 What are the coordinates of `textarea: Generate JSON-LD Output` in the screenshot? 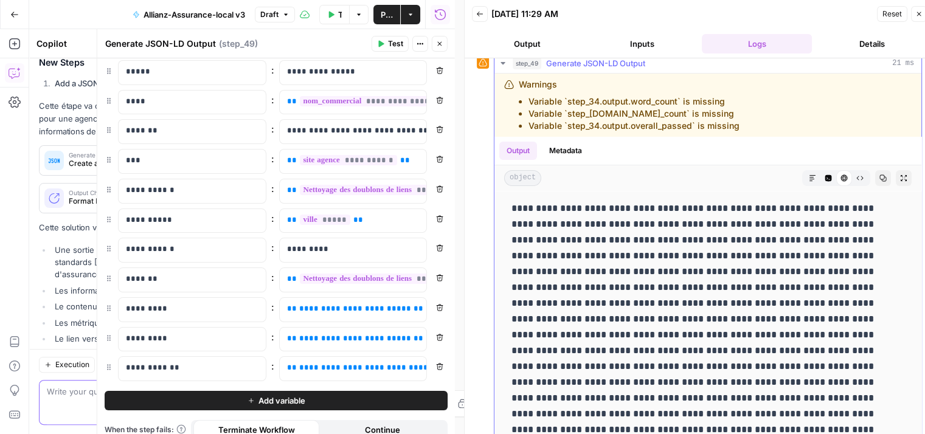 It's located at (161, 44).